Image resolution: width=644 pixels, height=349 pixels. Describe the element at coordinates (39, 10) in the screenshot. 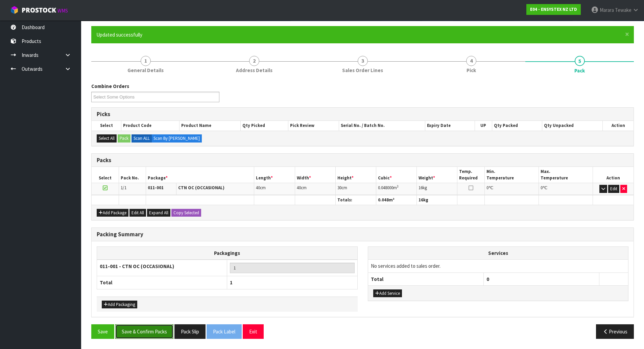

I see `span: ProStock` at that location.